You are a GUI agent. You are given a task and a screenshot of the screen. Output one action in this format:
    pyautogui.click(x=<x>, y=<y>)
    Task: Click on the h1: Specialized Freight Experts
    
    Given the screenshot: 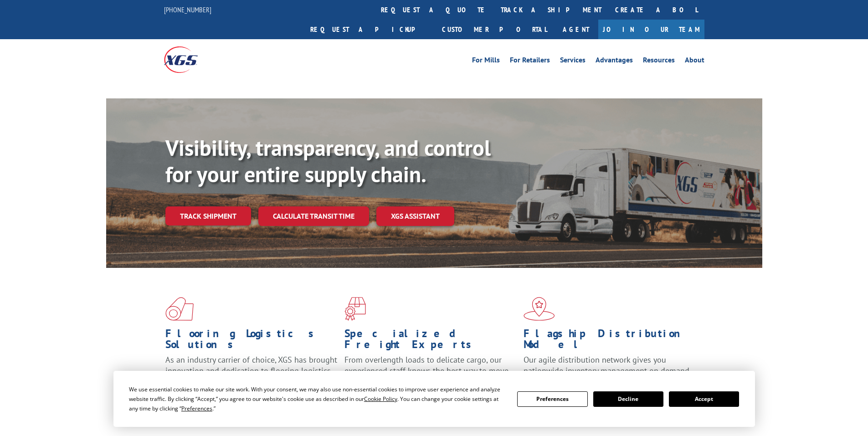 What is the action you would take?
    pyautogui.click(x=430, y=341)
    